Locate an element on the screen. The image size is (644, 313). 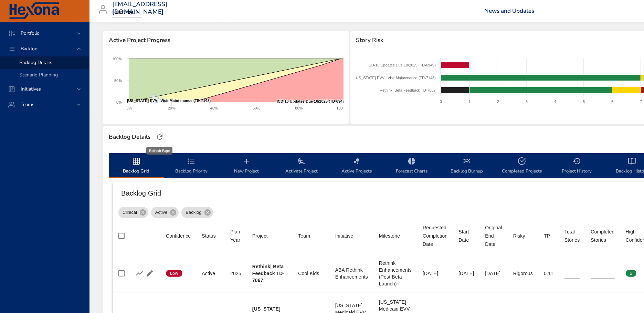
span: Active Projects is located at coordinates (357, 166).